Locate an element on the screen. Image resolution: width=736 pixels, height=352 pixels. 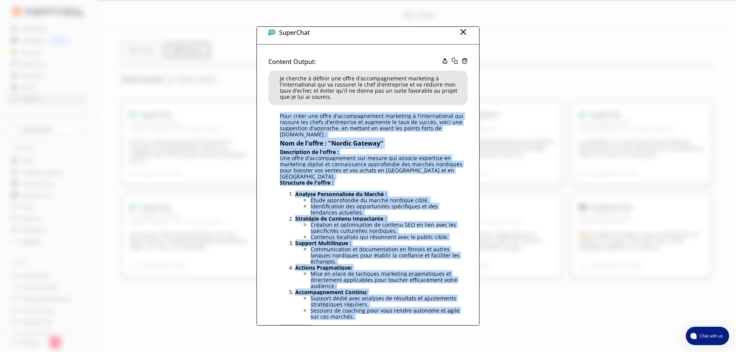
strong: Actions Pragmatique: is located at coordinates (324, 268).